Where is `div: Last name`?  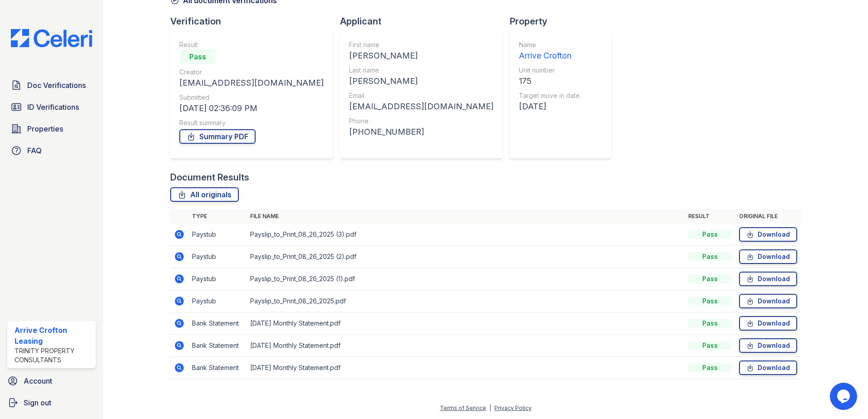 div: Last name is located at coordinates (421, 70).